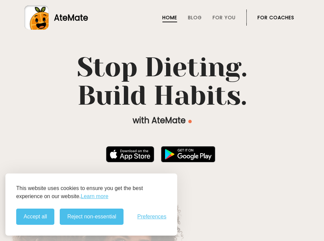  What do you see at coordinates (152, 217) in the screenshot?
I see `span: Preferences` at bounding box center [152, 217].